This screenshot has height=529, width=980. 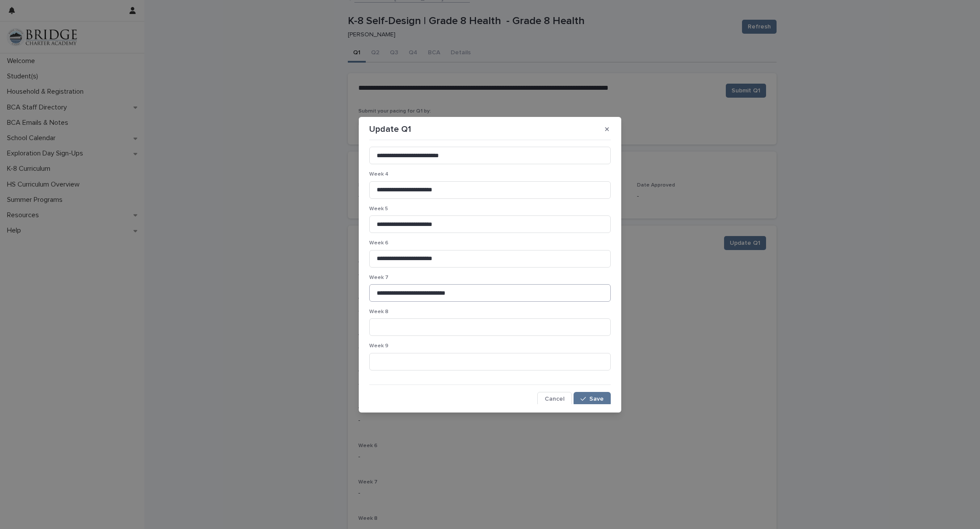 I want to click on p: Update Q1, so click(x=390, y=130).